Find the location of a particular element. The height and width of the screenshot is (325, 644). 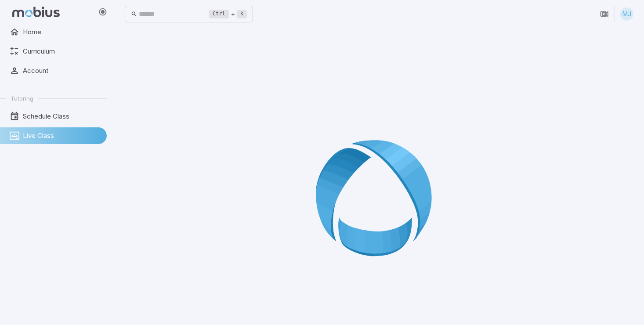

span: Schedule Class is located at coordinates (61, 116).